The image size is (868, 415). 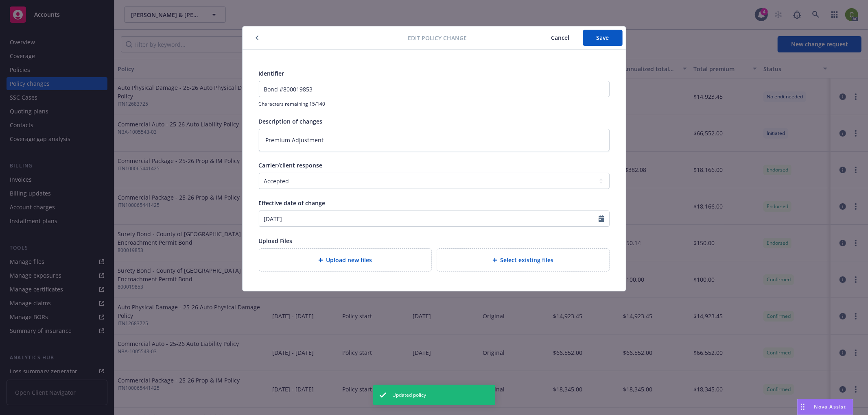 What do you see at coordinates (825, 407) in the screenshot?
I see `button: Nova Assist` at bounding box center [825, 407].